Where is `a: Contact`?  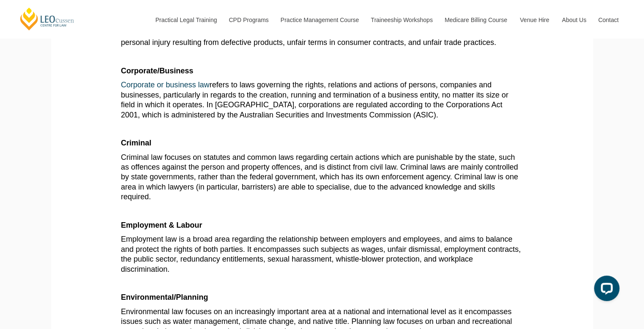
a: Contact is located at coordinates (608, 20).